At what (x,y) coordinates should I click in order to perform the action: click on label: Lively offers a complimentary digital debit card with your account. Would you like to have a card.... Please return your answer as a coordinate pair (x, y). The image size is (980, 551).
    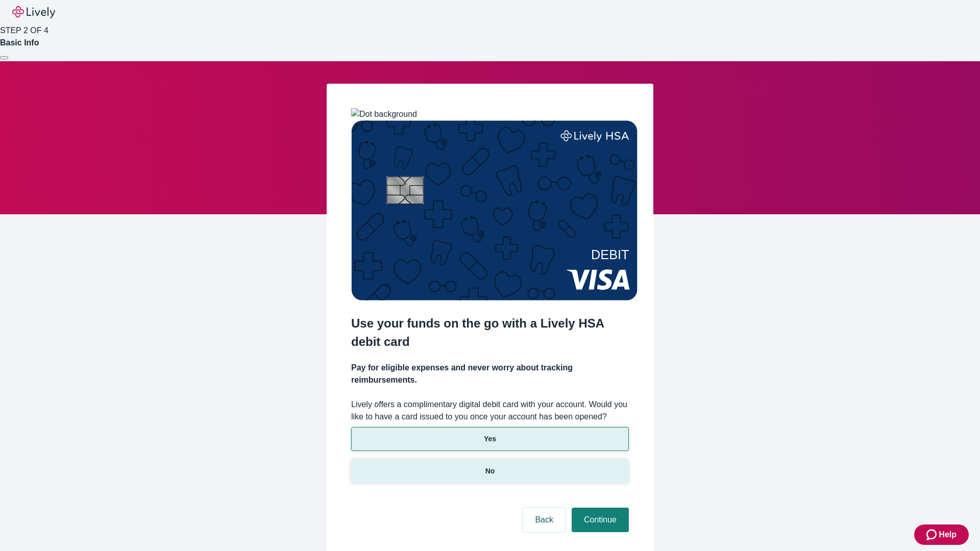
    Looking at the image, I should click on (490, 410).